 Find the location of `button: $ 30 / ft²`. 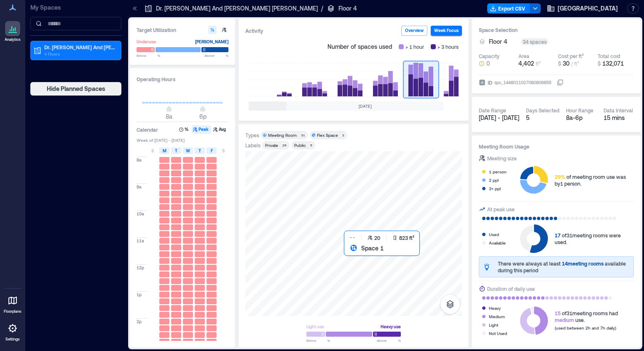

button: $ 30 / ft² is located at coordinates (576, 63).